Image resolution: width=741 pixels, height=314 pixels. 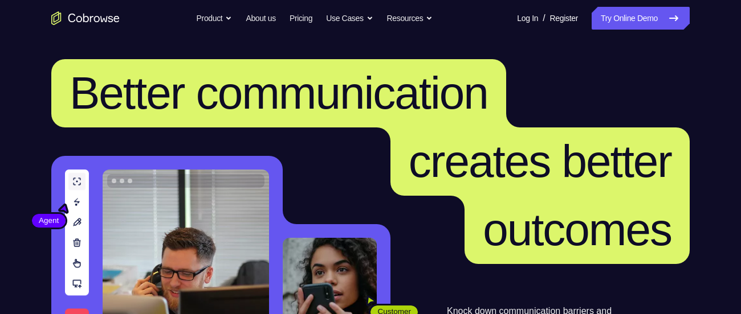 I want to click on a: Pricing, so click(x=301, y=18).